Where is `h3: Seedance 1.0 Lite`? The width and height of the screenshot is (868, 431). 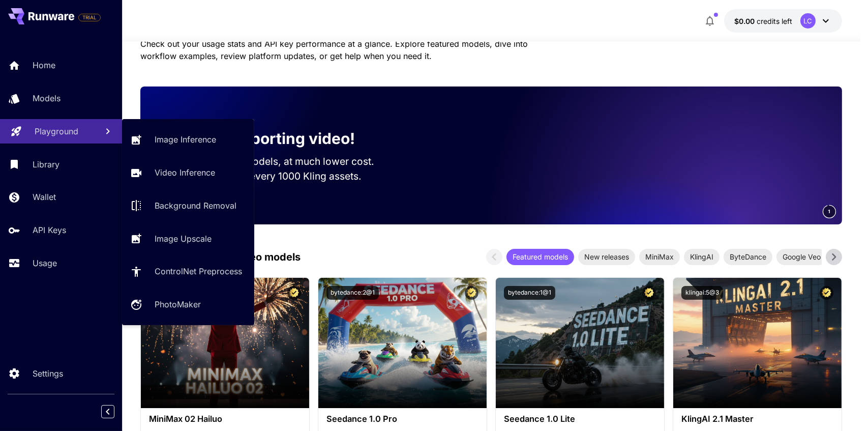
h3: Seedance 1.0 Lite is located at coordinates (580, 419).